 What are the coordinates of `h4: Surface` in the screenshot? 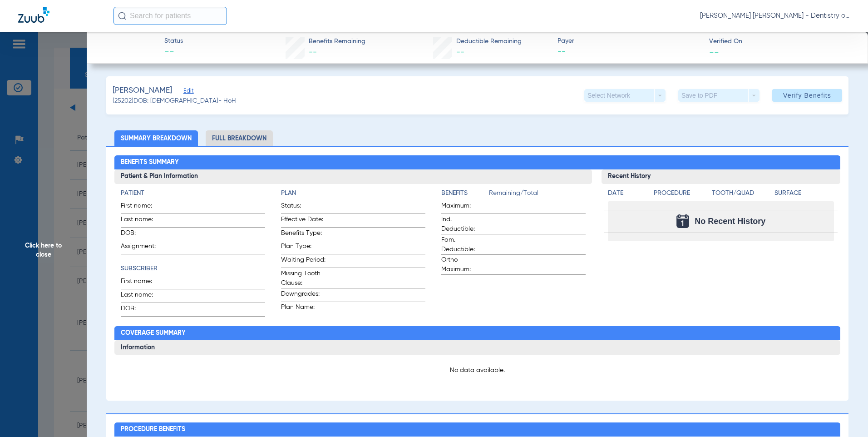 It's located at (804, 193).